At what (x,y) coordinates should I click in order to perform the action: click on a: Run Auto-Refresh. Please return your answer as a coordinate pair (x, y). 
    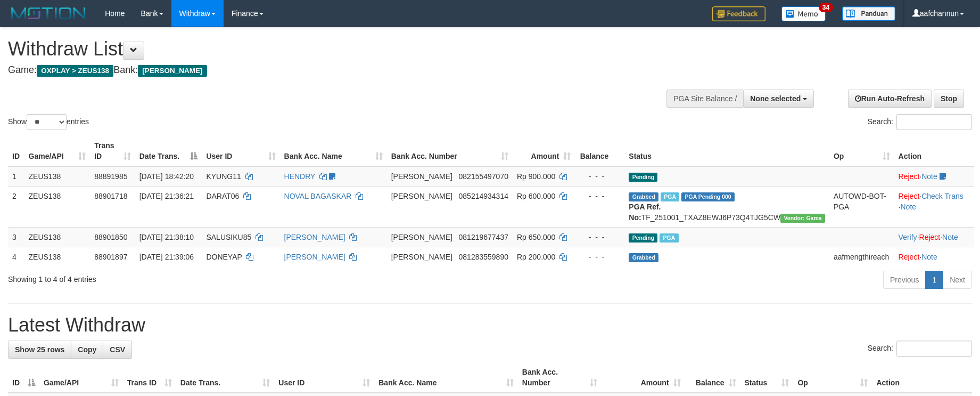
    Looking at the image, I should click on (890, 99).